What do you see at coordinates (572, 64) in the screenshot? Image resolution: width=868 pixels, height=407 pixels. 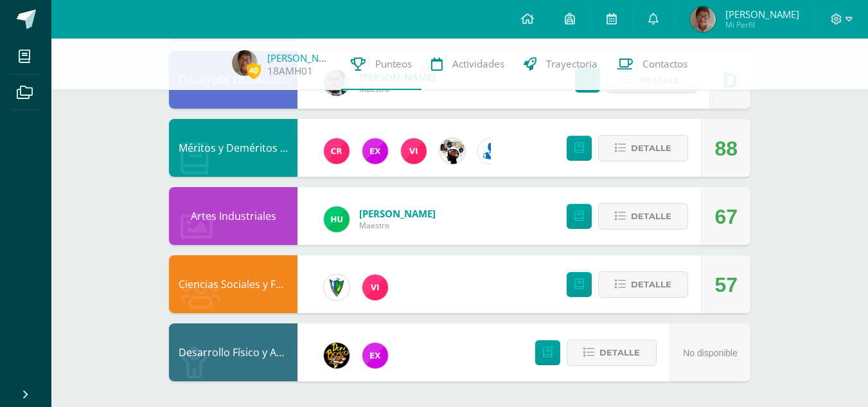 I see `span: Trayectoria` at bounding box center [572, 64].